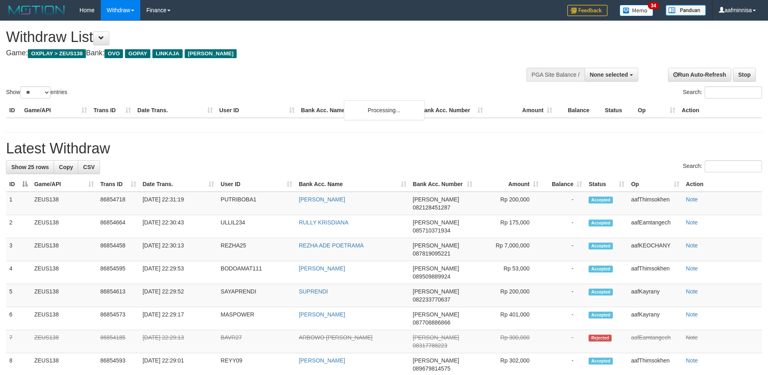 Image resolution: width=768 pixels, height=375 pixels. I want to click on span: OVO, so click(114, 54).